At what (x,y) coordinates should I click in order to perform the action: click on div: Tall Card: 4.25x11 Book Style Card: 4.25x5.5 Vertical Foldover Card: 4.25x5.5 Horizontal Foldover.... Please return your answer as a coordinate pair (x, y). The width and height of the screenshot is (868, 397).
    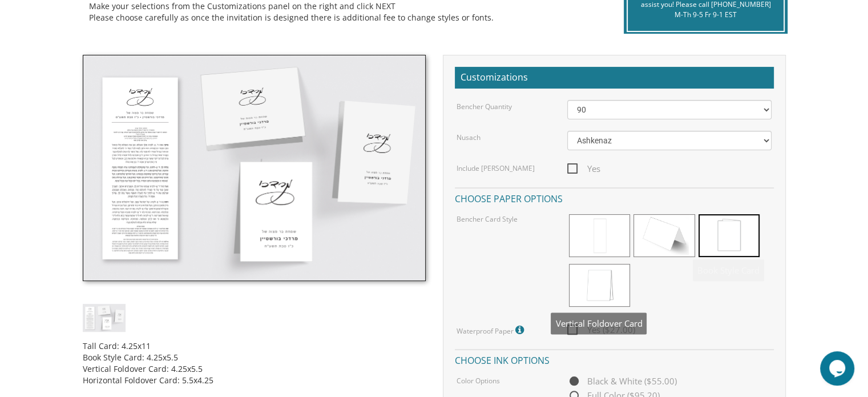
    Looking at the image, I should click on (254, 359).